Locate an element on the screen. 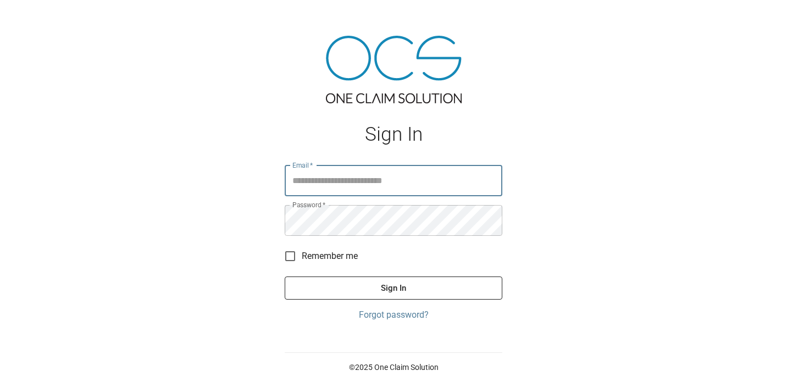  label: Email is located at coordinates (303, 165).